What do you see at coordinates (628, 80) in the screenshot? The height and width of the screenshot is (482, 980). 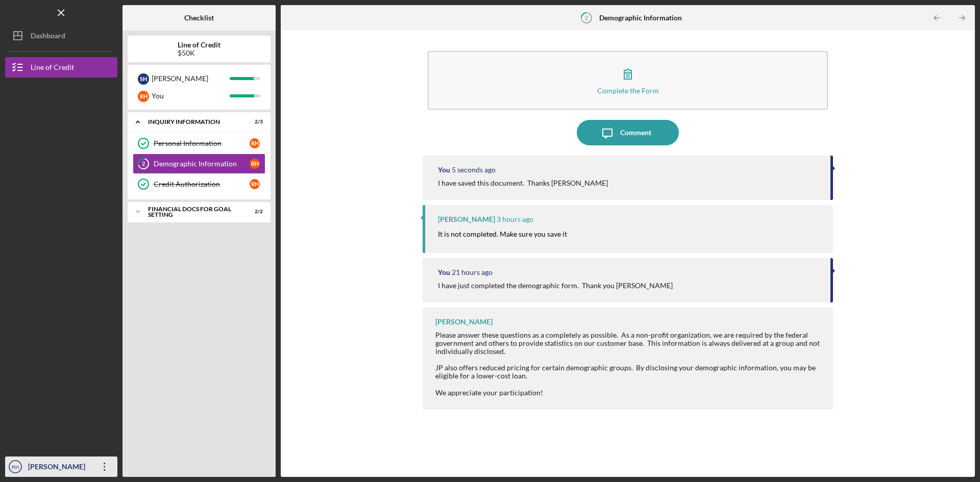 I see `button: Complete the Form` at bounding box center [628, 80].